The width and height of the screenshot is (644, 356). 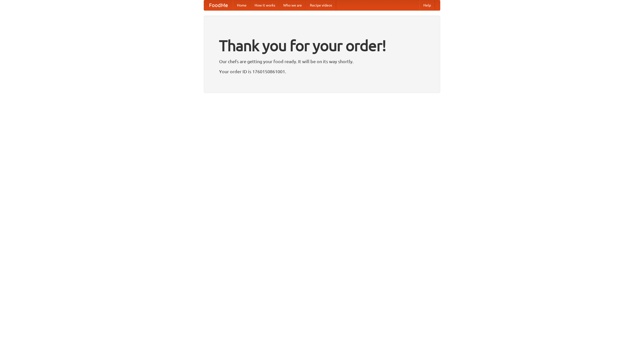 I want to click on p: Our chefs are getting your food ready. It will be on its way shortly., so click(x=322, y=61).